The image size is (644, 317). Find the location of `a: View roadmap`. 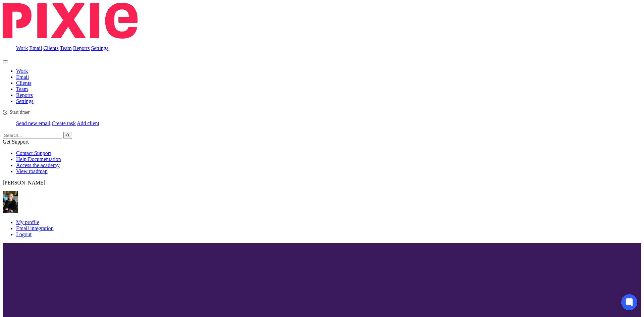

a: View roadmap is located at coordinates (32, 171).